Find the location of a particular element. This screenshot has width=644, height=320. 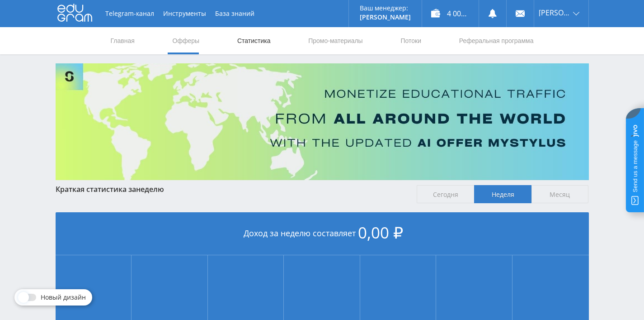

span: Неделя is located at coordinates (503, 194).